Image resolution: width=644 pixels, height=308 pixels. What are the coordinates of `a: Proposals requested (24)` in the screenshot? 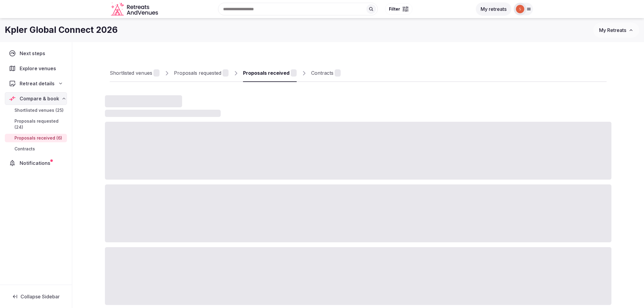 It's located at (36, 124).